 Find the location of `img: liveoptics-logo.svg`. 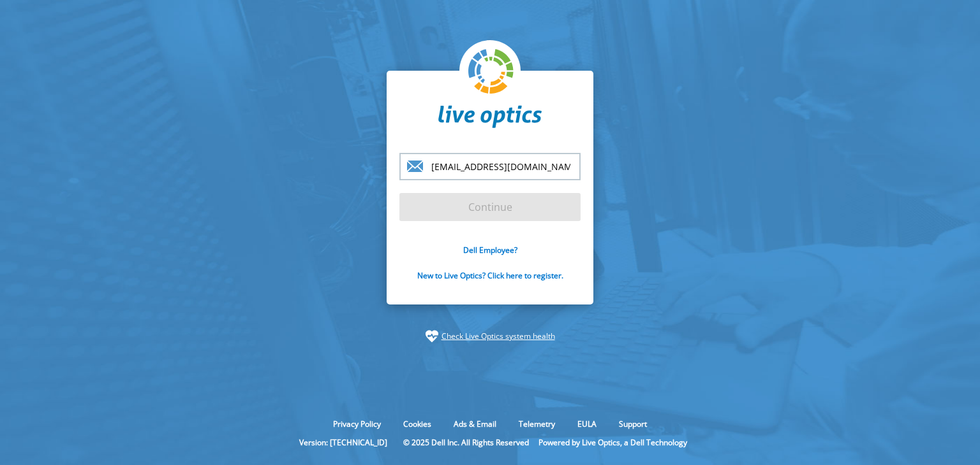

img: liveoptics-logo.svg is located at coordinates (491, 72).